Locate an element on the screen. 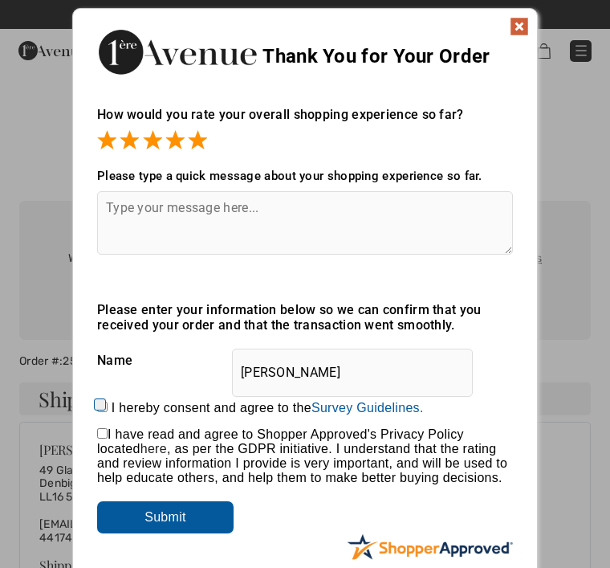 The height and width of the screenshot is (568, 610). span: I have read and agree to Shopper Approved's Privacy Policy located , as per the GDPR initiative. ... is located at coordinates (302, 455).